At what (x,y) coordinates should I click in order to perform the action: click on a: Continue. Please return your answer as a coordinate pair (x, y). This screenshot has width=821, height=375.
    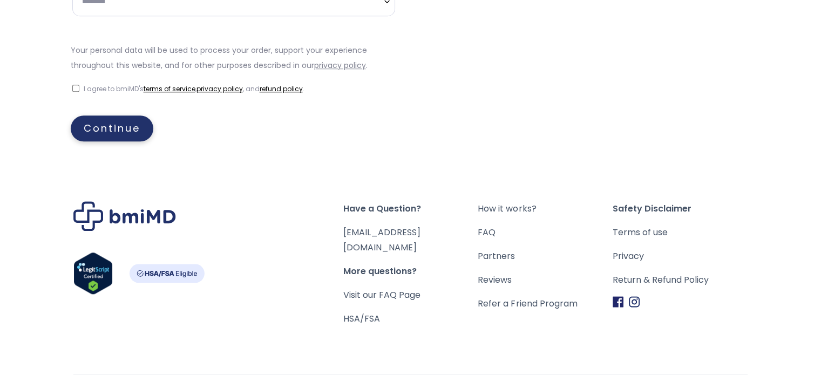
    Looking at the image, I should click on (112, 129).